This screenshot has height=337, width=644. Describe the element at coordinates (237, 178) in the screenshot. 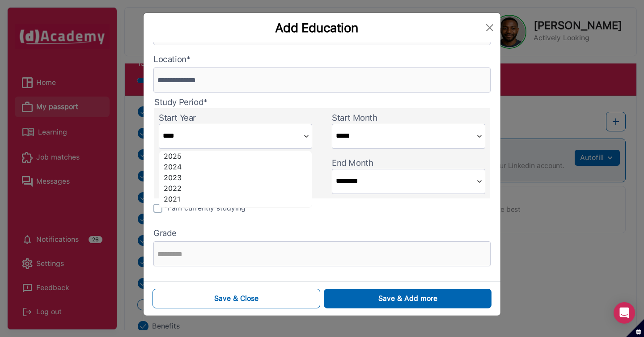

I see `li: 2023` at that location.